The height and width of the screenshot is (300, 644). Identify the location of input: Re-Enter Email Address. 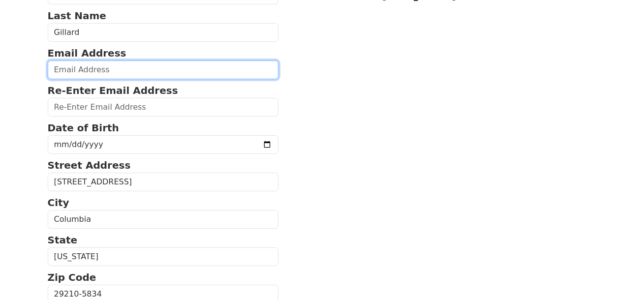
(163, 108).